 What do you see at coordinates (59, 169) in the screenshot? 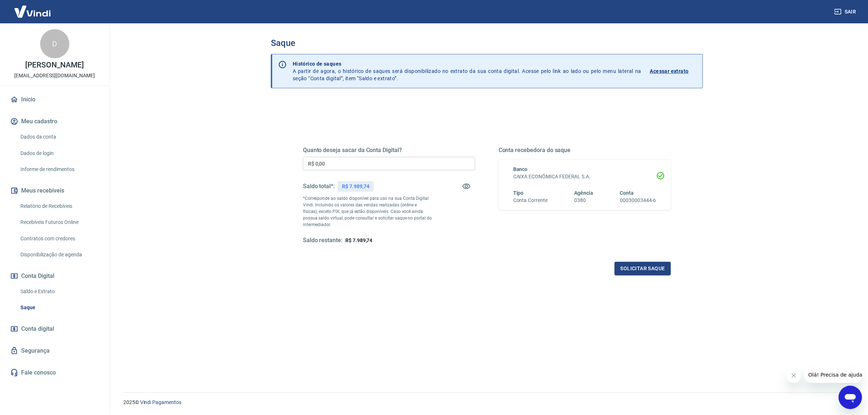
I see `a: Informe de rendimentos` at bounding box center [59, 169].